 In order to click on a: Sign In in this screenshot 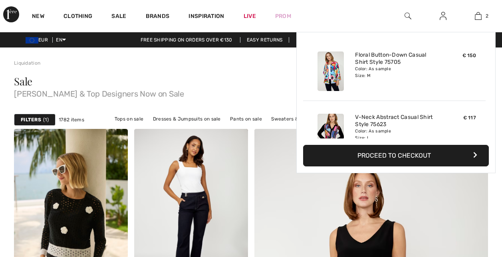, I will do `click(443, 16)`.